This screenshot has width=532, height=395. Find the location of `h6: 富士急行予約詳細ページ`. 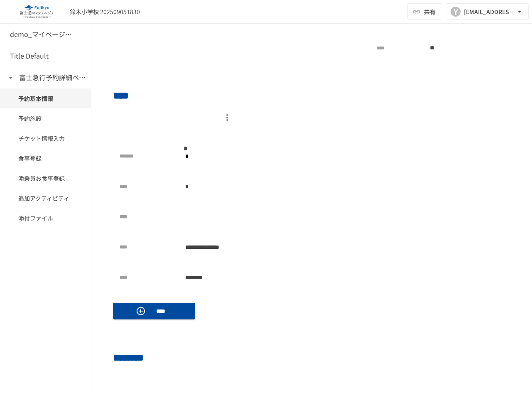

h6: 富士急行予約詳細ページ is located at coordinates (52, 78).